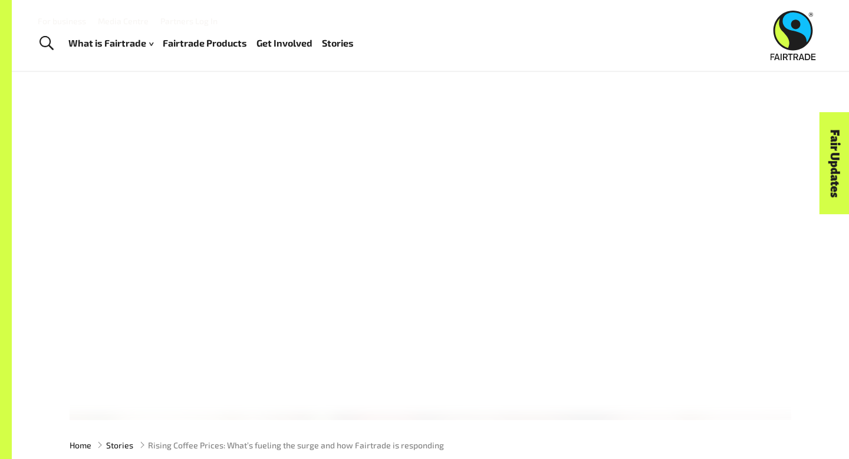 This screenshot has width=849, height=459. I want to click on span: Home, so click(80, 445).